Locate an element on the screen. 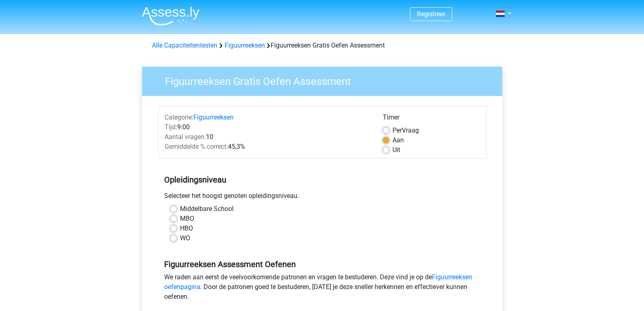 The height and width of the screenshot is (311, 644). label: Vraag is located at coordinates (406, 131).